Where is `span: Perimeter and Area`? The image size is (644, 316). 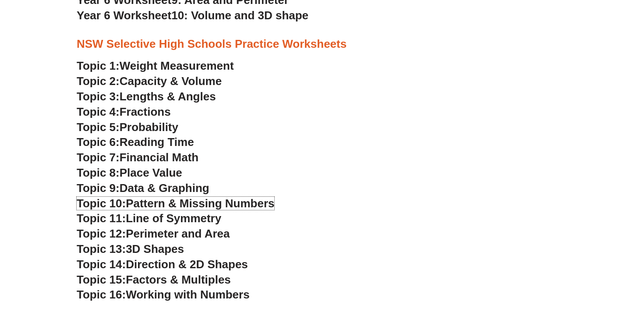
span: Perimeter and Area is located at coordinates (178, 234).